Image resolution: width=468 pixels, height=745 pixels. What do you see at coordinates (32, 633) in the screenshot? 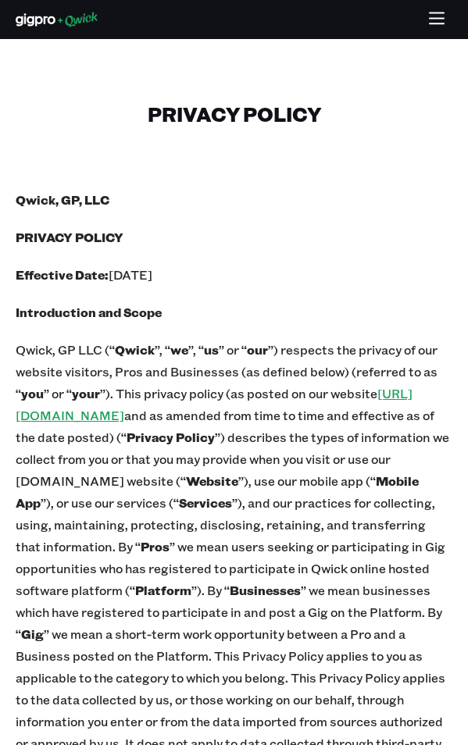
I see `b: Gig` at bounding box center [32, 633].